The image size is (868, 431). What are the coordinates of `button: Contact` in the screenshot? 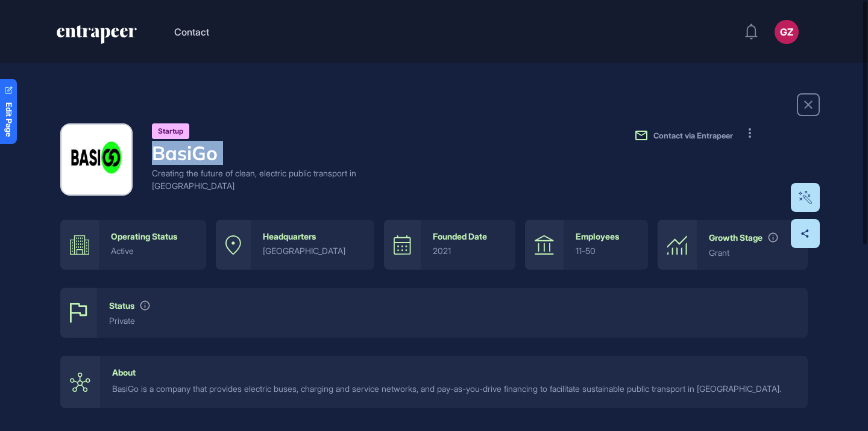 It's located at (192, 32).